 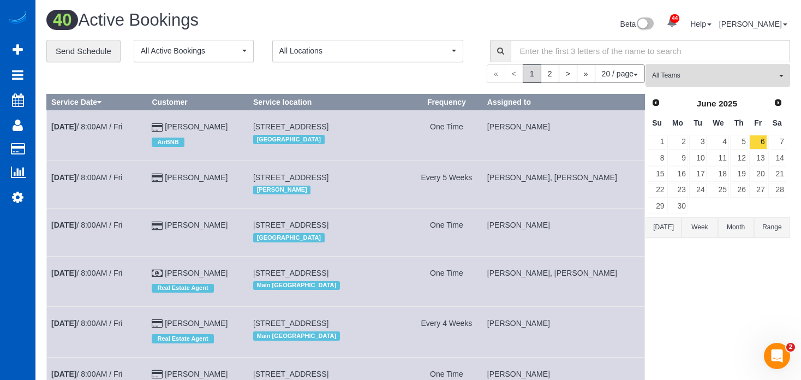 I want to click on h1: Active Bookings, so click(x=228, y=20).